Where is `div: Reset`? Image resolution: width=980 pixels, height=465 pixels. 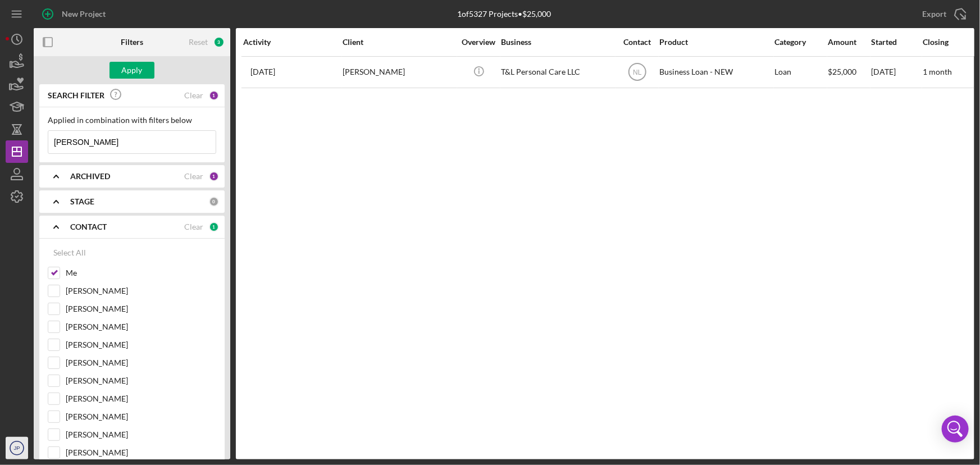
div: Reset is located at coordinates (199, 42).